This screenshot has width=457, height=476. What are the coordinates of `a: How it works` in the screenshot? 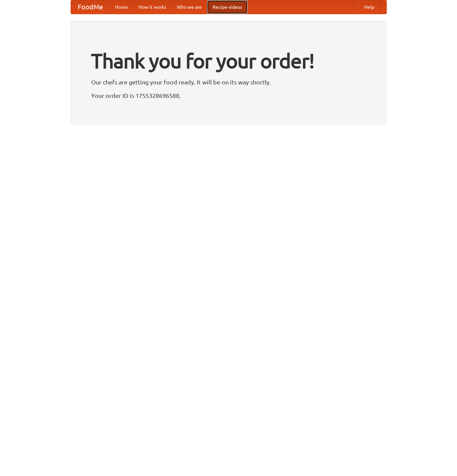 It's located at (152, 7).